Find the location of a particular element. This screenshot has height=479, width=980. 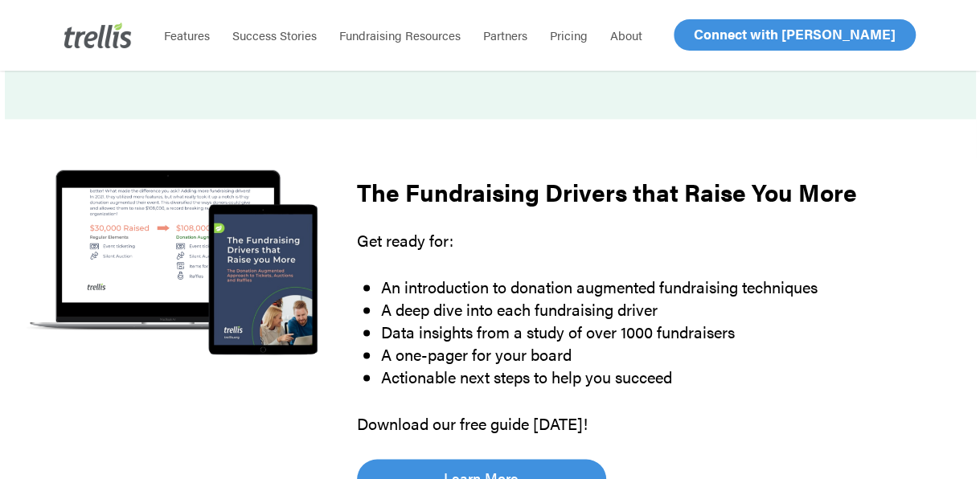

p: Get ready for: is located at coordinates (631, 252).